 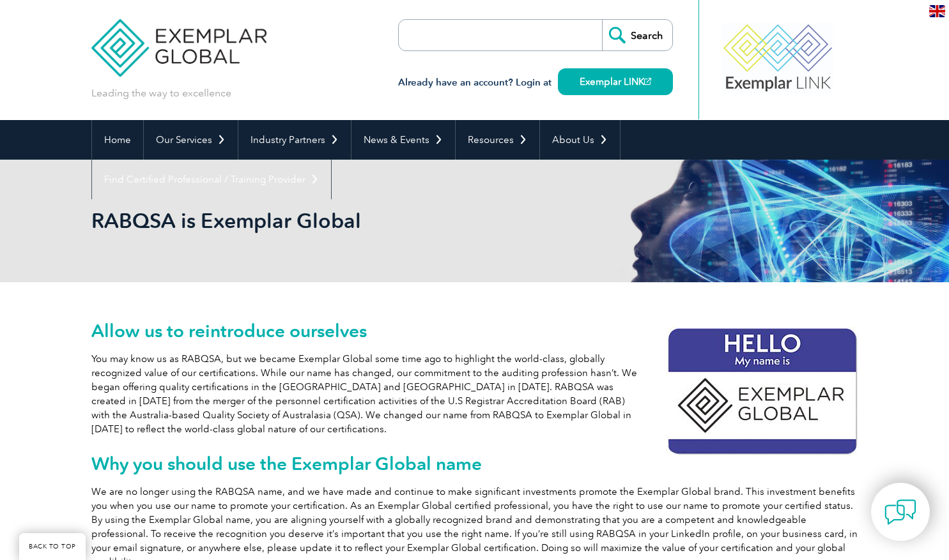 I want to click on h2: Allow us to reintroduce ourselves, so click(x=474, y=331).